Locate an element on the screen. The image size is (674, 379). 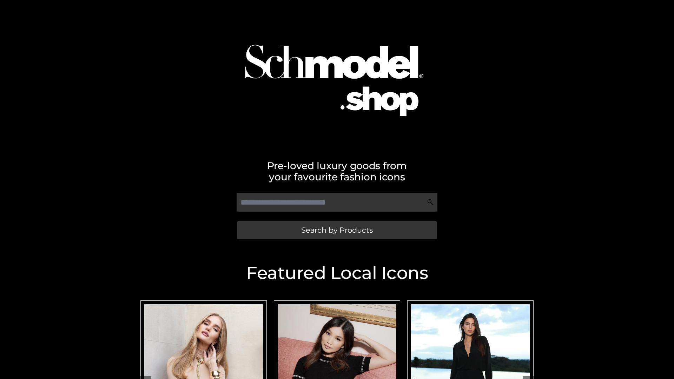
img: Search Icon is located at coordinates (431, 202).